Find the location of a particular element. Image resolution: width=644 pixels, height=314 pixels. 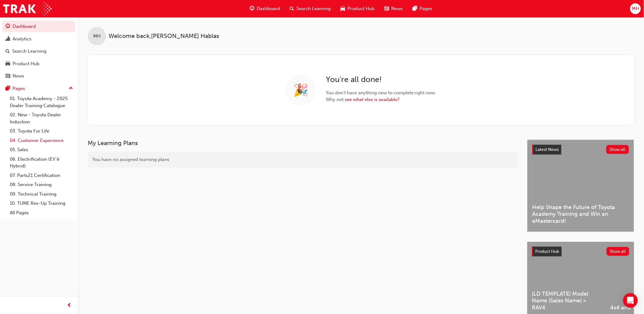

h2: You're all done! is located at coordinates (381, 80).